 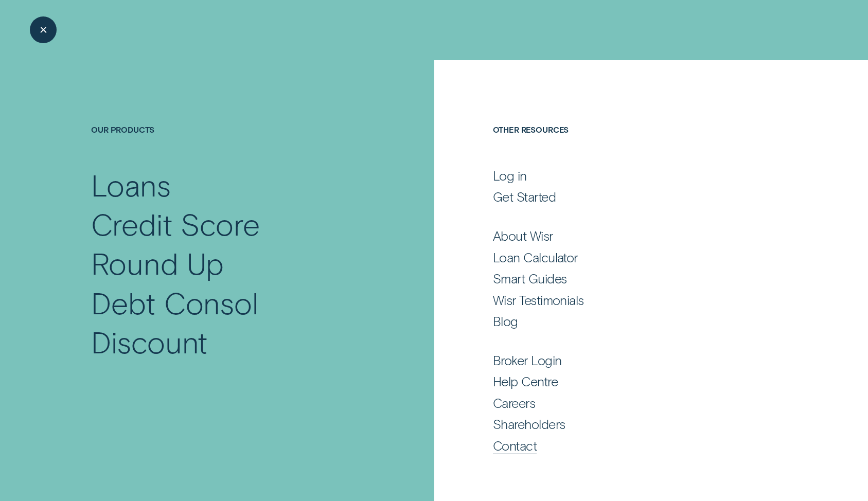 I want to click on div: Round Up, so click(x=157, y=263).